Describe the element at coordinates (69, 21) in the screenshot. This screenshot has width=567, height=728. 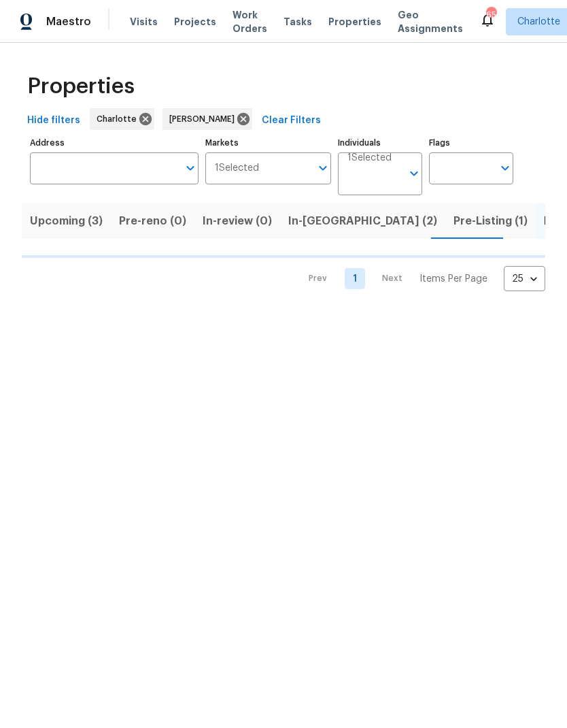
I see `span: Maestro` at that location.